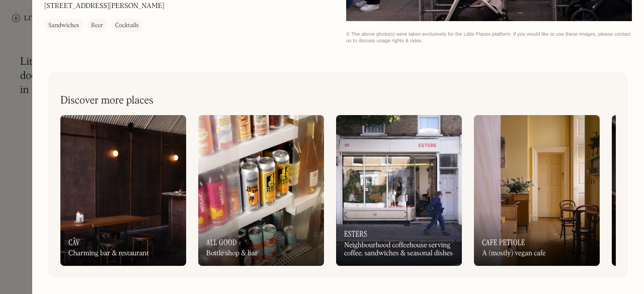 The width and height of the screenshot is (644, 294). I want to click on a: Cafe PetioleA (mostly) vegan cafe, so click(537, 191).